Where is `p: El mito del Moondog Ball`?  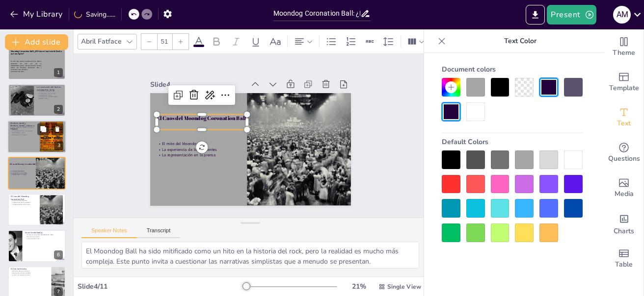 p: El mito del Moondog Ball is located at coordinates (23, 200).